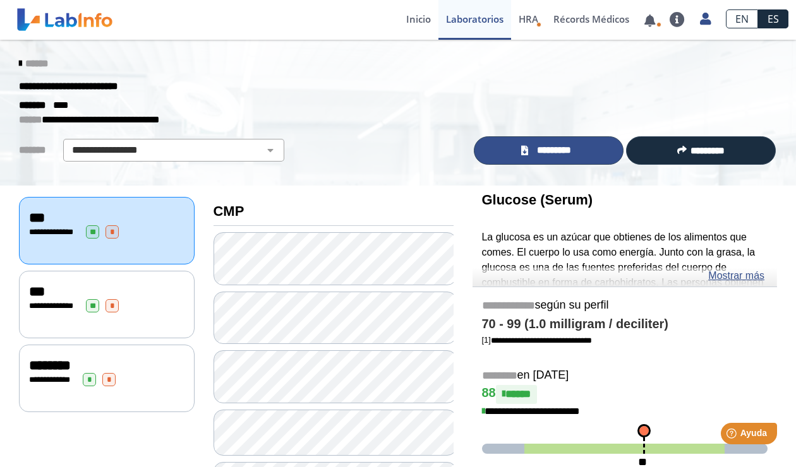 The width and height of the screenshot is (796, 467). What do you see at coordinates (625, 306) in the screenshot?
I see `h5: según su perfil` at bounding box center [625, 306].